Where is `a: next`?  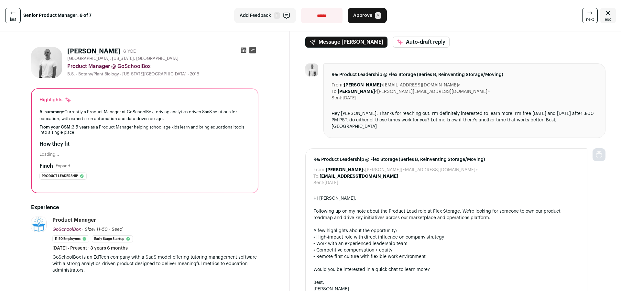
a: next is located at coordinates (589, 16).